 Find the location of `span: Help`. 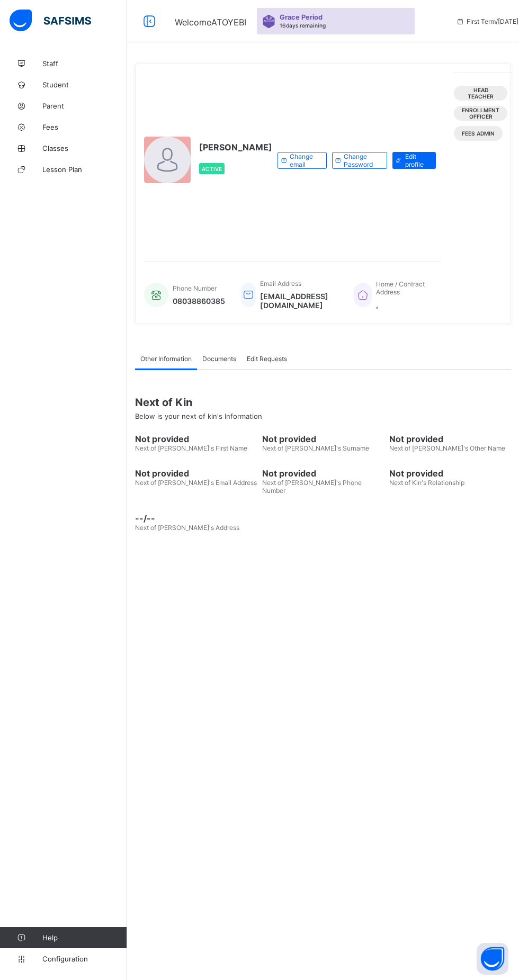

span: Help is located at coordinates (84, 938).